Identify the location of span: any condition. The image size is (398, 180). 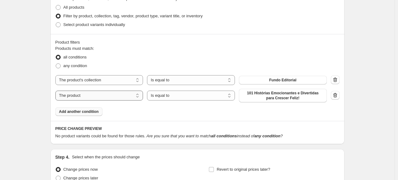
(75, 66).